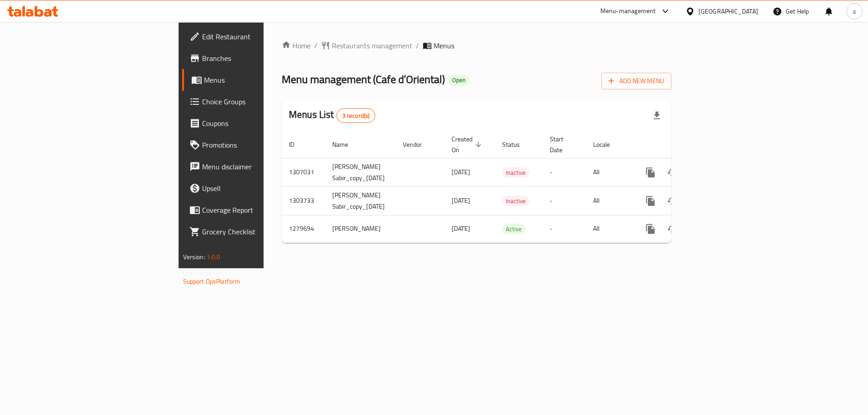  Describe the element at coordinates (418, 145) in the screenshot. I see `span: Vendor` at that location.